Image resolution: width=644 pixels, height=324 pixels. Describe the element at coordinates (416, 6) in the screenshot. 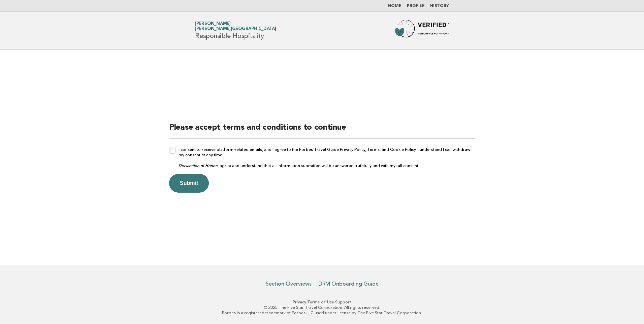

I see `a: Profile` at that location.